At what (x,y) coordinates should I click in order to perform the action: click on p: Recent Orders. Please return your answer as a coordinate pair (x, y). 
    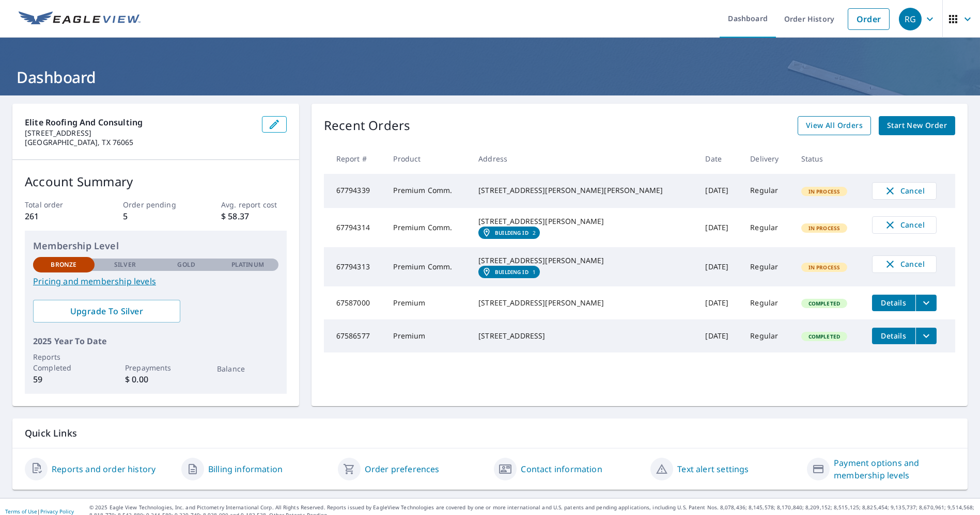
    Looking at the image, I should click on (367, 125).